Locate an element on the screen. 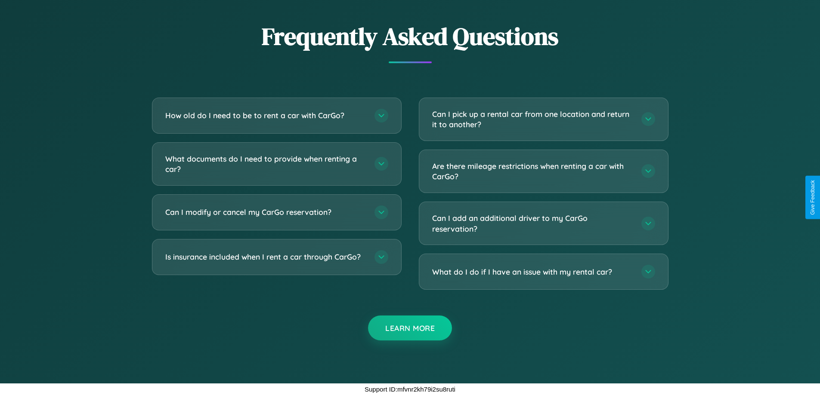 This screenshot has width=820, height=395. p: Support ID: mfvnr2kh79i2su8ruti is located at coordinates (410, 389).